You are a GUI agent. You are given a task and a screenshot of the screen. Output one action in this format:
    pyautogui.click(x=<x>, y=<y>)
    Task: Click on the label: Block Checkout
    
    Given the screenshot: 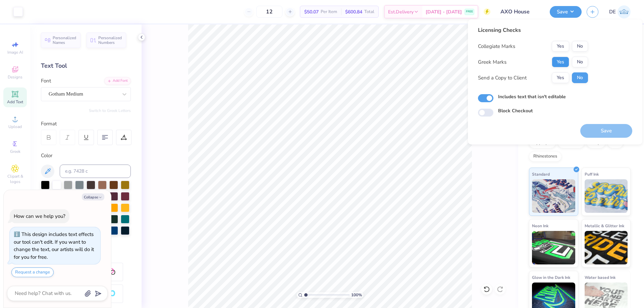 What is the action you would take?
    pyautogui.click(x=515, y=110)
    